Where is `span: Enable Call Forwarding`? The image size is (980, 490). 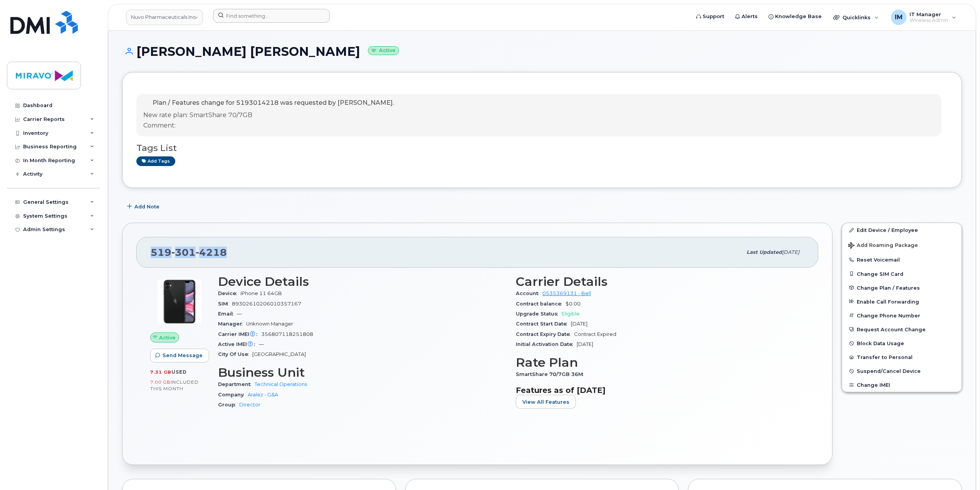 span: Enable Call Forwarding is located at coordinates (888, 301).